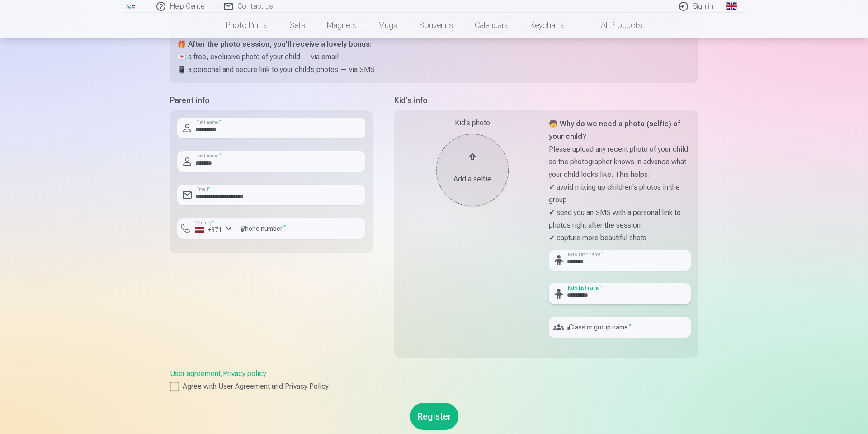  Describe the element at coordinates (342, 25) in the screenshot. I see `a: Magnets` at that location.